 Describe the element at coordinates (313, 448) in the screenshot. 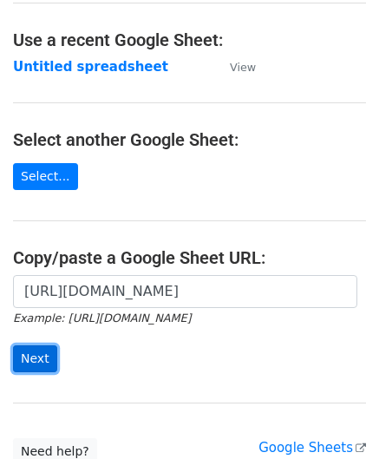

I see `a: Google Sheets` at that location.